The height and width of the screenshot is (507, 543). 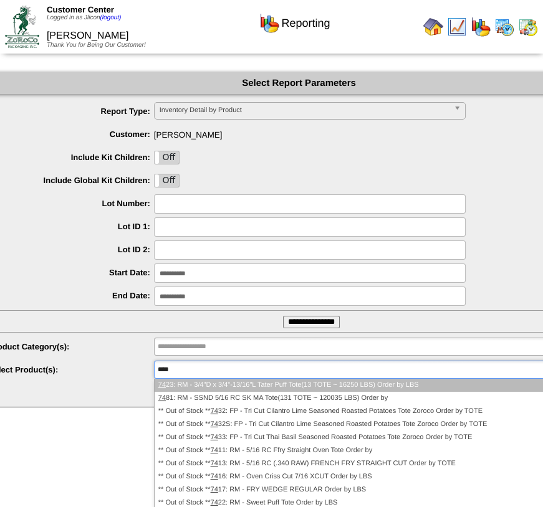 I want to click on span: Customer Center, so click(x=80, y=9).